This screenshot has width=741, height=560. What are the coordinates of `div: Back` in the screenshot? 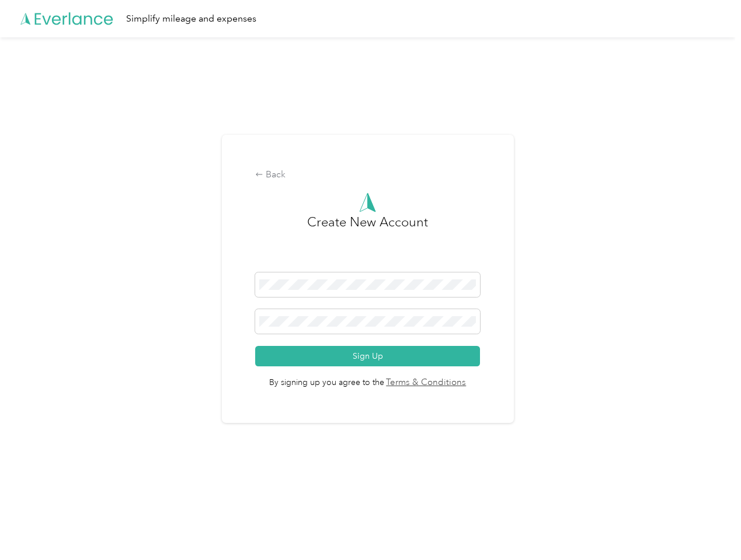 It's located at (367, 175).